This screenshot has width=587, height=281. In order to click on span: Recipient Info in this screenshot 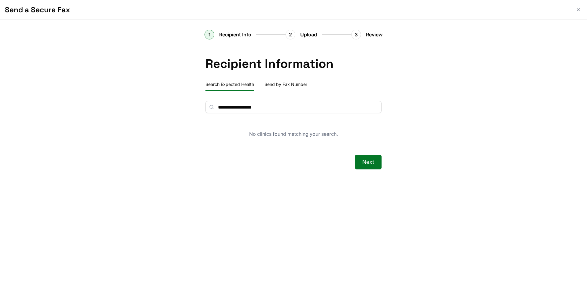, I will do `click(235, 35)`.